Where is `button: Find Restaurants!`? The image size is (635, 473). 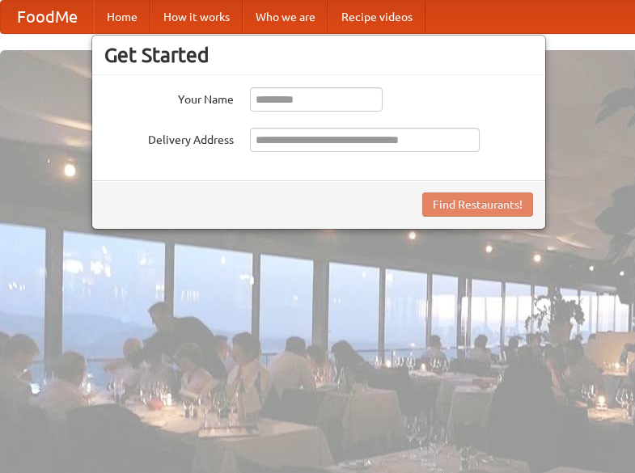 button: Find Restaurants! is located at coordinates (477, 205).